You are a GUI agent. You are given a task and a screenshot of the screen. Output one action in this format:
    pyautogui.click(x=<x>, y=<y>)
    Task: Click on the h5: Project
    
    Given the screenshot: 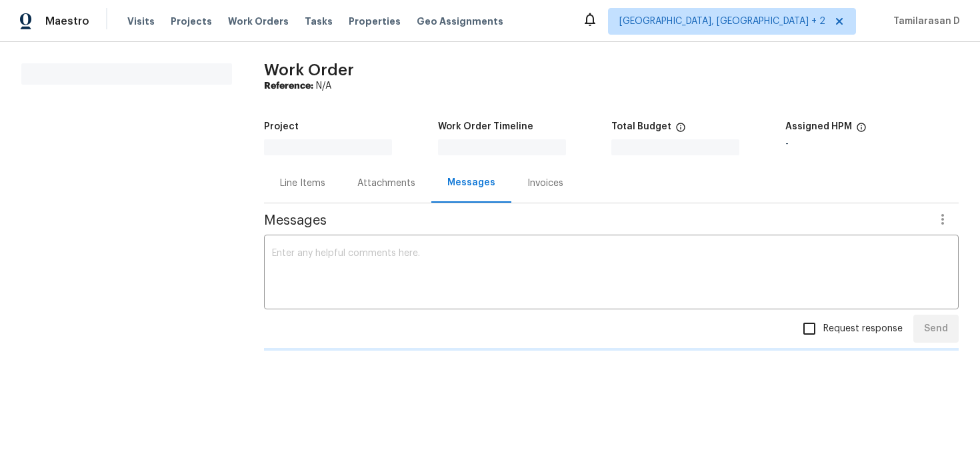 What is the action you would take?
    pyautogui.click(x=281, y=126)
    